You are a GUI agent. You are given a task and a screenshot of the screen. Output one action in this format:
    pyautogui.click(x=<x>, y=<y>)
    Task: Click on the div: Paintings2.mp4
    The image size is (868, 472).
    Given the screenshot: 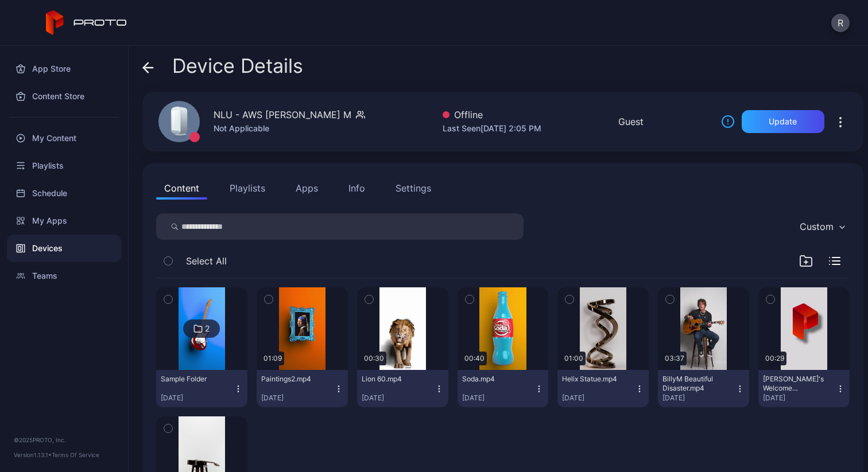 What is the action you would take?
    pyautogui.click(x=293, y=379)
    